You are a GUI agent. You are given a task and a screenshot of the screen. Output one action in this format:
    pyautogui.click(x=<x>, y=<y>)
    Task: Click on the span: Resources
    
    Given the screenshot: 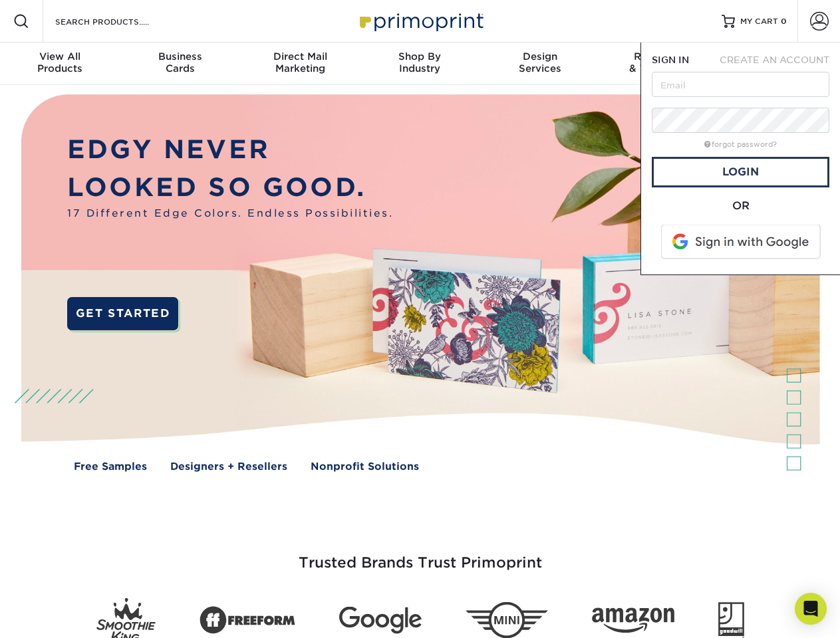 What is the action you would take?
    pyautogui.click(x=660, y=56)
    